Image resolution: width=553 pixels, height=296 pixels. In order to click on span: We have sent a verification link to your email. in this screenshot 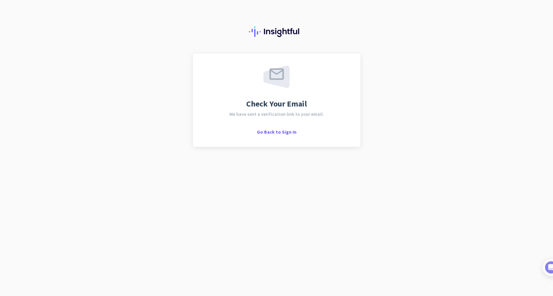, I will do `click(277, 114)`.